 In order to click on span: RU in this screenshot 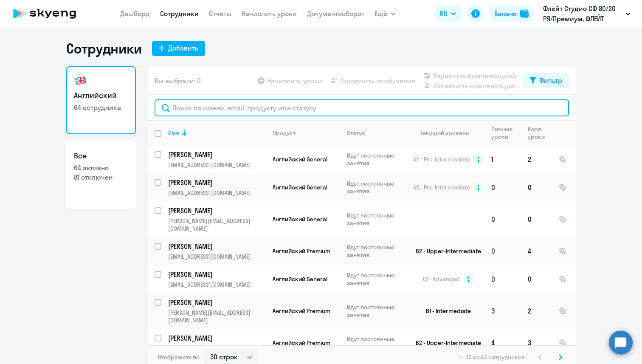, I will do `click(444, 13)`.